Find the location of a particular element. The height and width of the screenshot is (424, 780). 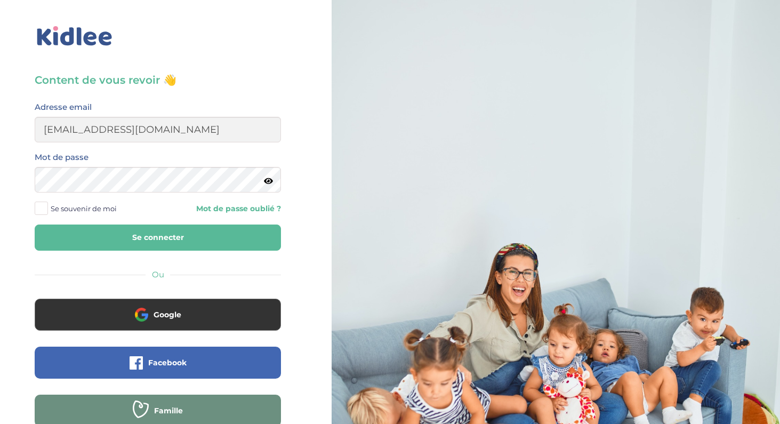

label: Adresse email is located at coordinates (63, 107).